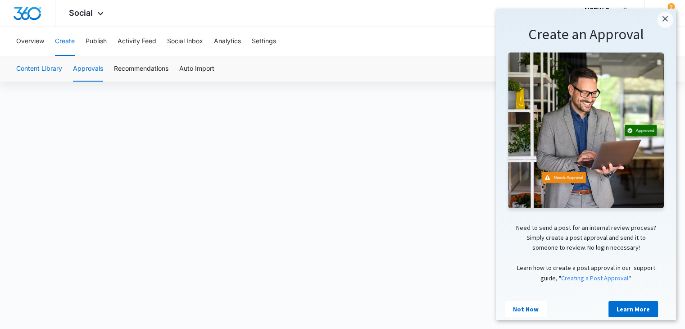 This screenshot has height=329, width=685. I want to click on button: Auto Import, so click(197, 69).